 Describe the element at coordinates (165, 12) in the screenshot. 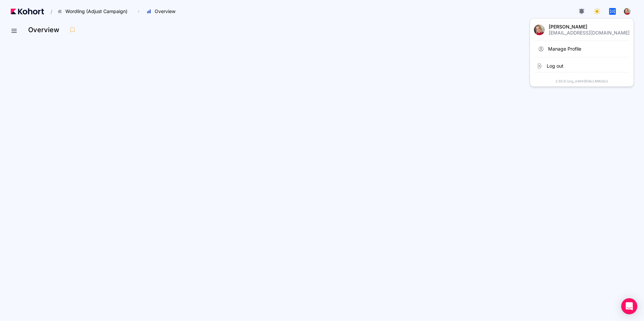

I see `span: Overview` at that location.